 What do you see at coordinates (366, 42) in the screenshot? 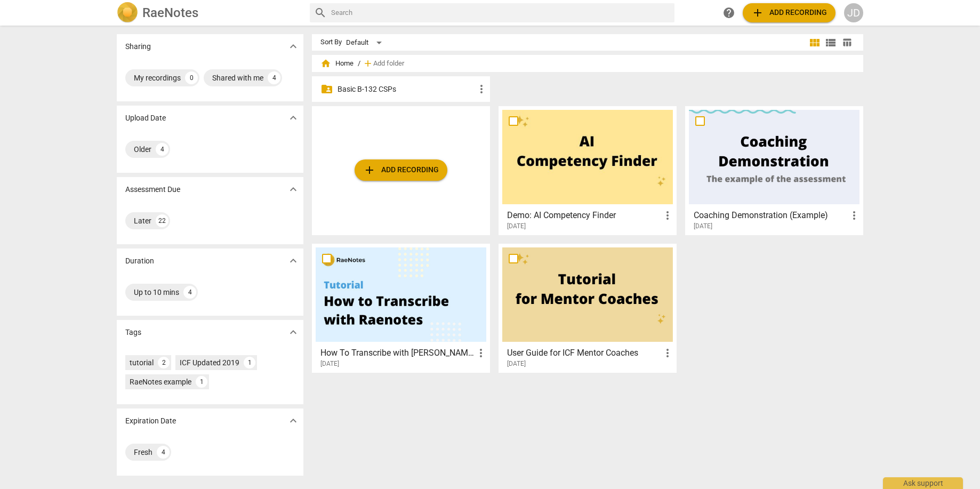
I see `div: Default` at bounding box center [366, 42].